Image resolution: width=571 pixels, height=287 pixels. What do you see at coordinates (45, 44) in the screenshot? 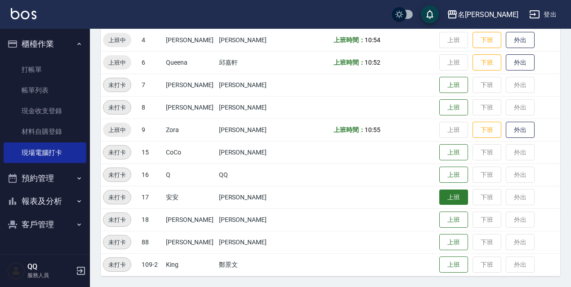
I see `button: 櫃檯作業` at bounding box center [45, 44].